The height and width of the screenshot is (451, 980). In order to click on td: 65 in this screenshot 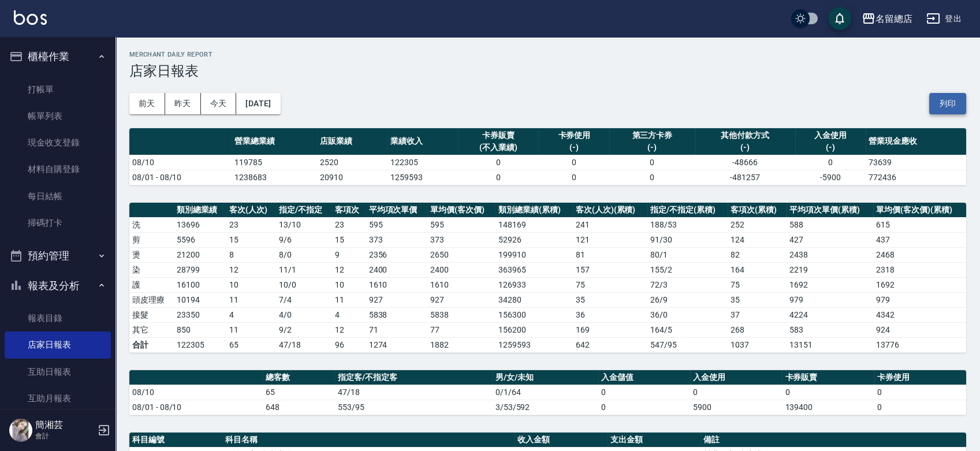, I will do `click(252, 345)`.